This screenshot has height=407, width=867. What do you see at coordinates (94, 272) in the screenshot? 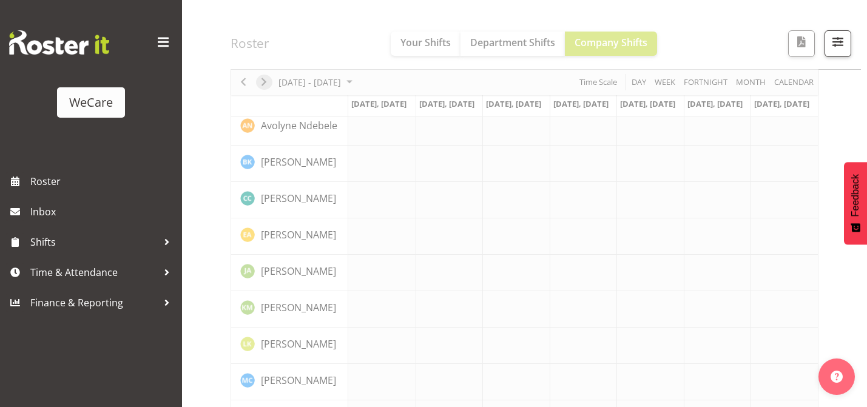
I see `span: Time & Attendance` at bounding box center [94, 272].